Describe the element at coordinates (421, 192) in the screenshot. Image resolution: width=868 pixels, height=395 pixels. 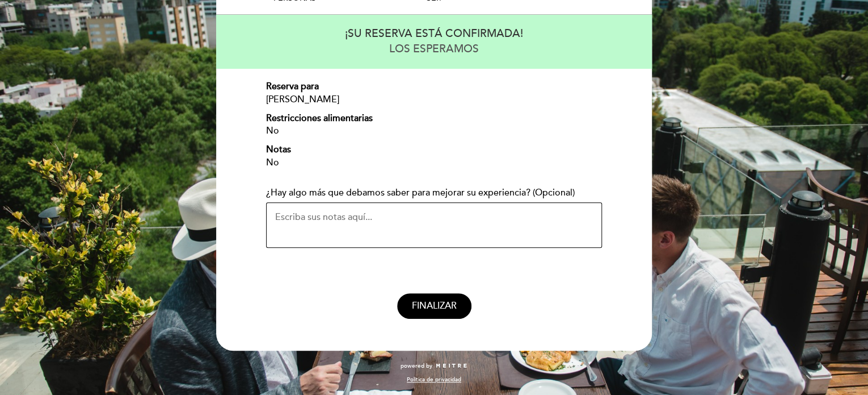
I see `label: ¿Hay algo más que debamos saber para mejorar su experiencia? (Opcional)` at that location.